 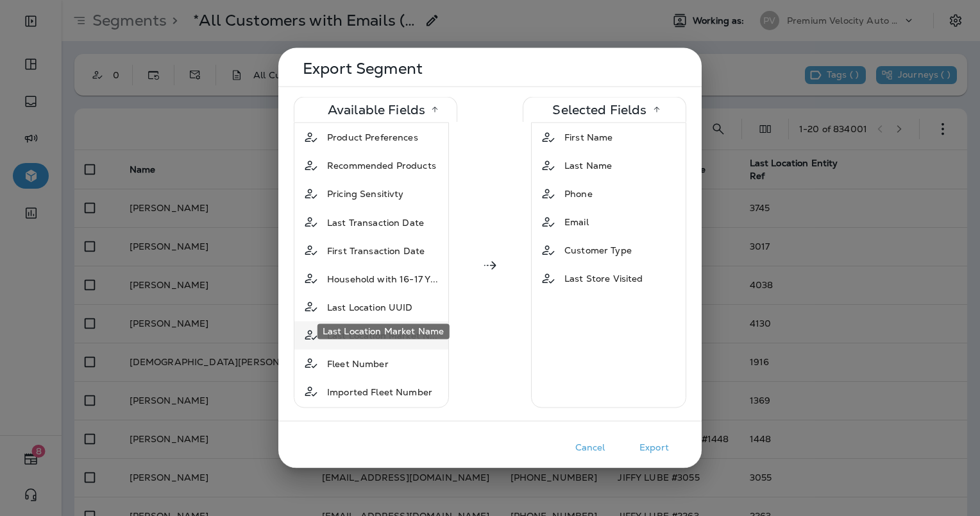 What do you see at coordinates (588, 166) in the screenshot?
I see `span: Last Name` at bounding box center [588, 166].